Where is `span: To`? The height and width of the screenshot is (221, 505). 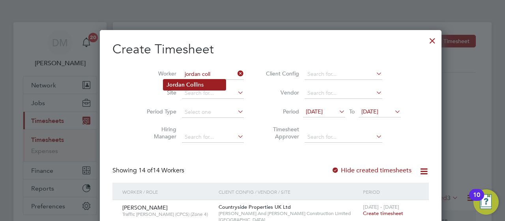 span: To is located at coordinates (352, 111).